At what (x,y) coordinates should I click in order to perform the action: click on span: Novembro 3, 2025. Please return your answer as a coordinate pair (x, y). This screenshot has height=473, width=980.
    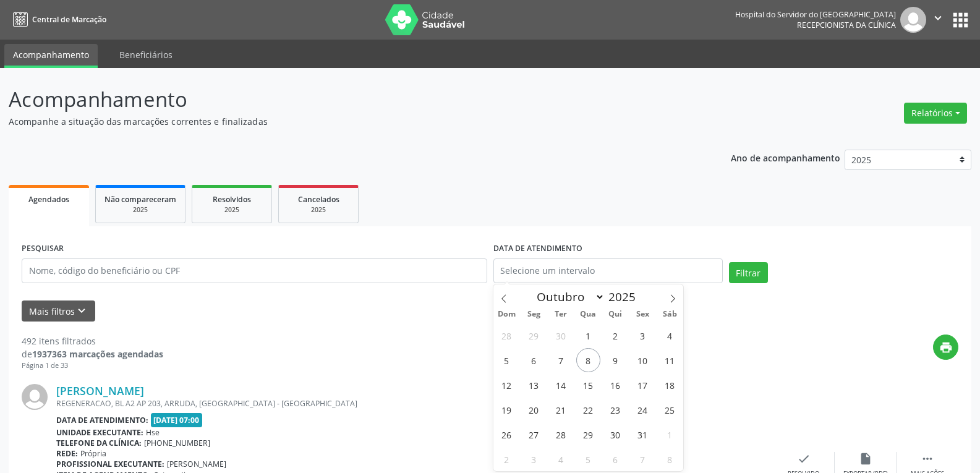
    Looking at the image, I should click on (534, 459).